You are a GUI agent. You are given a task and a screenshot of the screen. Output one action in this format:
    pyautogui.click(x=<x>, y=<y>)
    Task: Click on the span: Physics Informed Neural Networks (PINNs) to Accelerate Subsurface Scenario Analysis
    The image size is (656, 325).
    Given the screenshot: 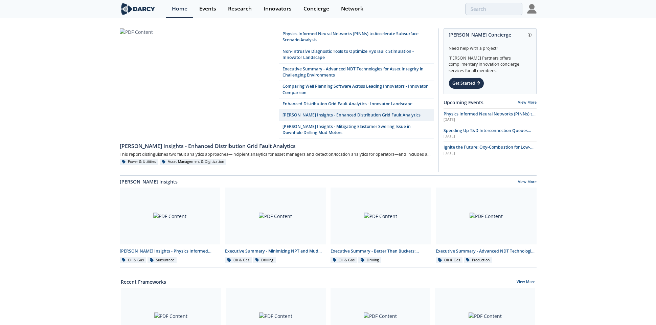 What is the action you would take?
    pyautogui.click(x=490, y=117)
    